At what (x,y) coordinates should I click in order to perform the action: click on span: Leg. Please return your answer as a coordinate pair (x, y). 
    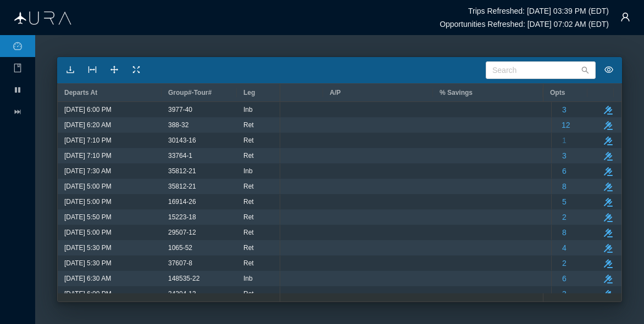
    Looking at the image, I should click on (249, 93).